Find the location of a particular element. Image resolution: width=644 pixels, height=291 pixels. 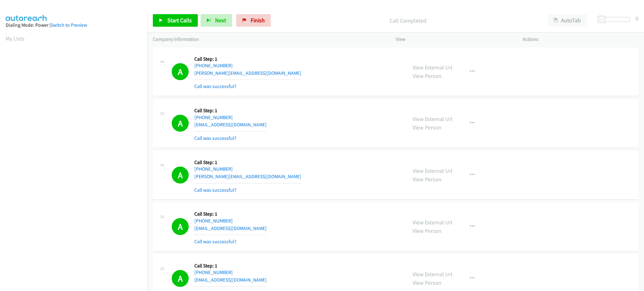

button: Next is located at coordinates (216, 20).